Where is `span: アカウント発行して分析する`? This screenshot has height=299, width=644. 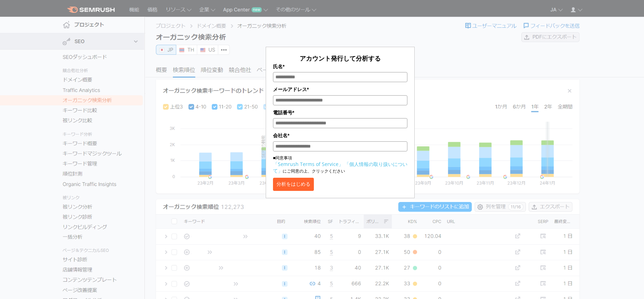
span: アカウント発行して分析する is located at coordinates (341, 58).